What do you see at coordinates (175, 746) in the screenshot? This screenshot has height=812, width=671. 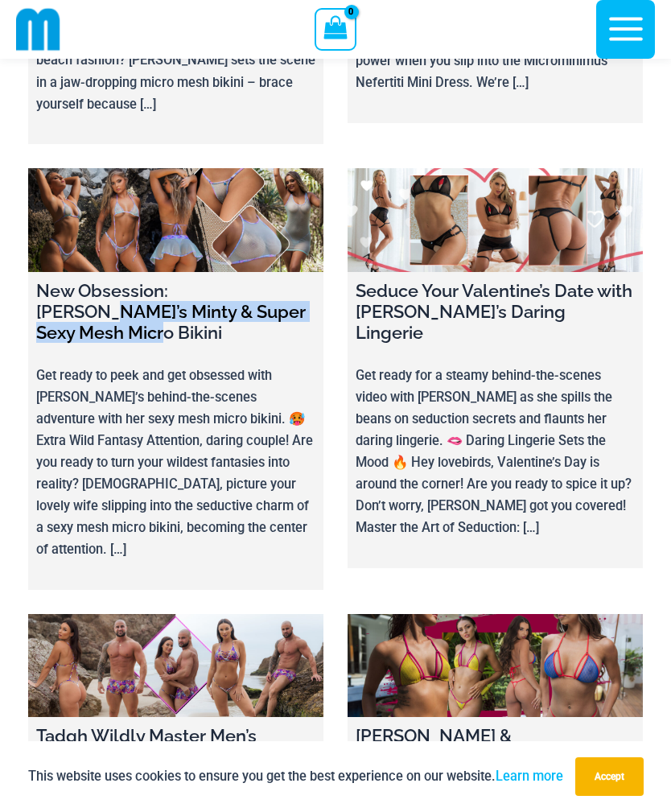 I see `h4: Tadgh Wildly Master Men’s Swimwear With Confidence` at bounding box center [175, 746].